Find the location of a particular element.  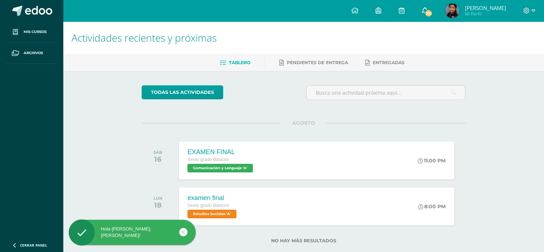

span: AGOSTO is located at coordinates (304, 123).